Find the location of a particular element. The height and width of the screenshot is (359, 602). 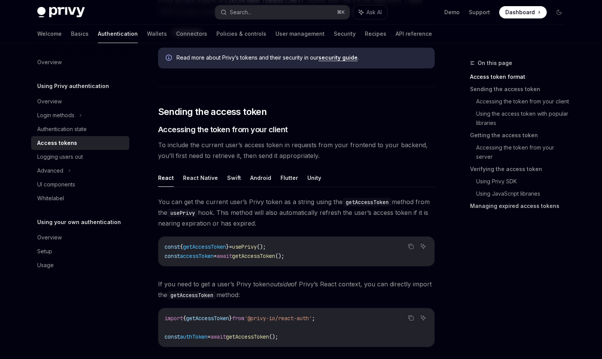

span: accessToken is located at coordinates (197, 256).